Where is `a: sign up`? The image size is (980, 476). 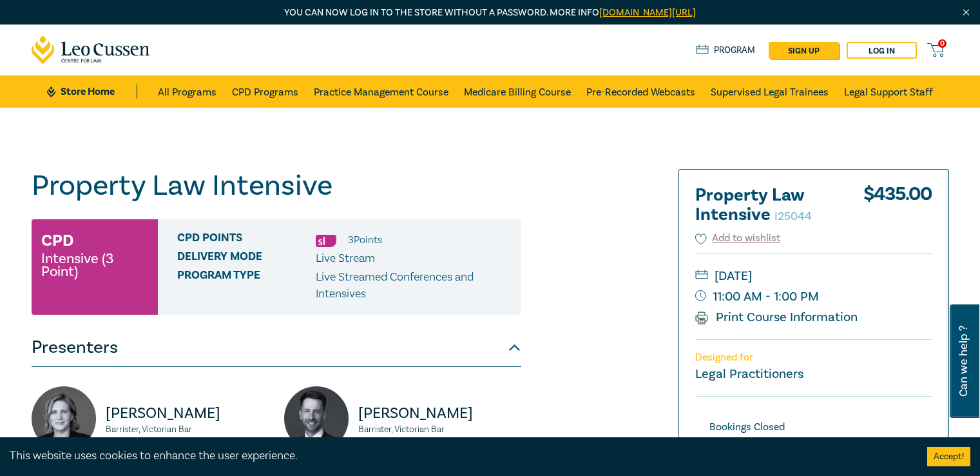 a: sign up is located at coordinates (803, 50).